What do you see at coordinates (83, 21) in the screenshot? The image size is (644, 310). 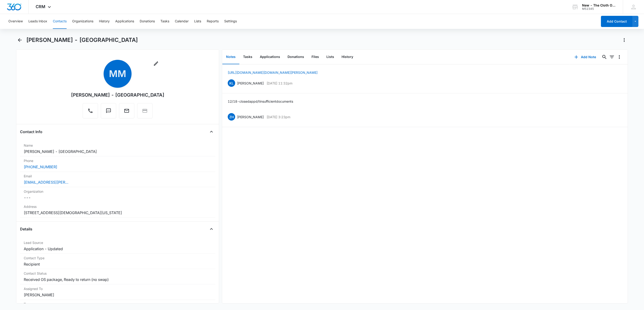 I see `button: Organizations` at bounding box center [83, 21].